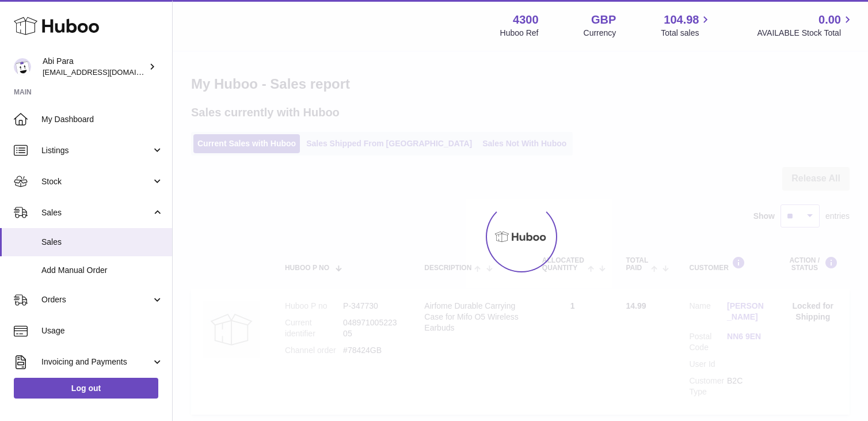  Describe the element at coordinates (686, 32) in the screenshot. I see `span: Total sales` at that location.